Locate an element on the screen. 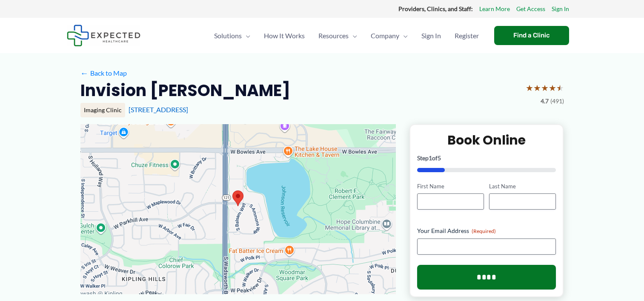  span: 4.7 is located at coordinates (545, 101).